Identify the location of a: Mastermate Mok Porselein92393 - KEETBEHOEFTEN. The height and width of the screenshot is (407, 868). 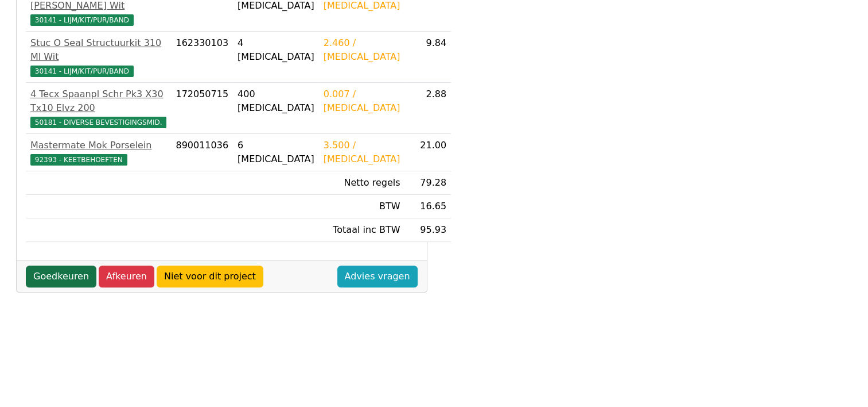
(98, 152).